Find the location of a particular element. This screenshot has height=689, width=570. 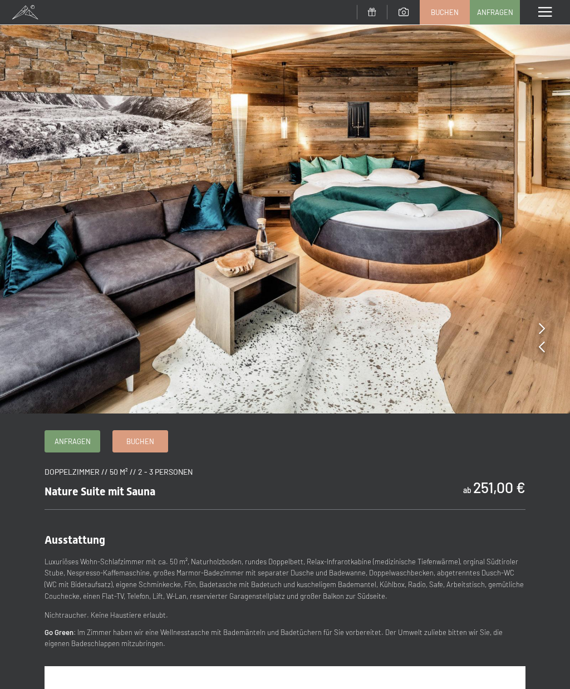

p: Nichtraucher. Keine Haustiere erlaubt. is located at coordinates (285, 615).